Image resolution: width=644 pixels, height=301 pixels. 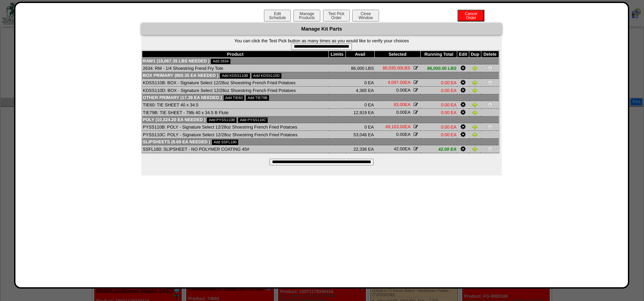 I want to click on form: You can click the Test Pick button as many times as you would like to verify your choices, so click(x=321, y=44).